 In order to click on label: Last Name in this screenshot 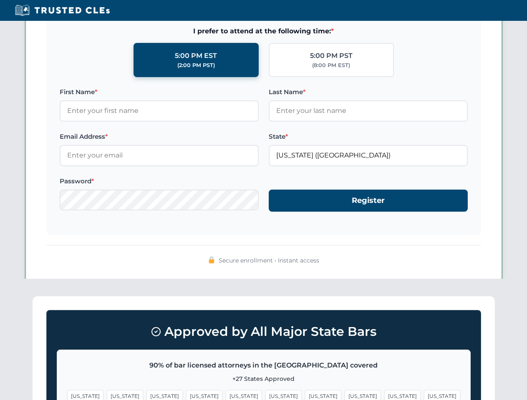, I will do `click(368, 92)`.